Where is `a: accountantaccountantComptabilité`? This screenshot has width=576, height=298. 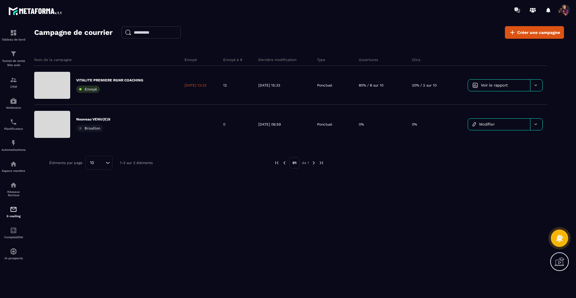 a: accountantaccountantComptabilité is located at coordinates (14, 233).